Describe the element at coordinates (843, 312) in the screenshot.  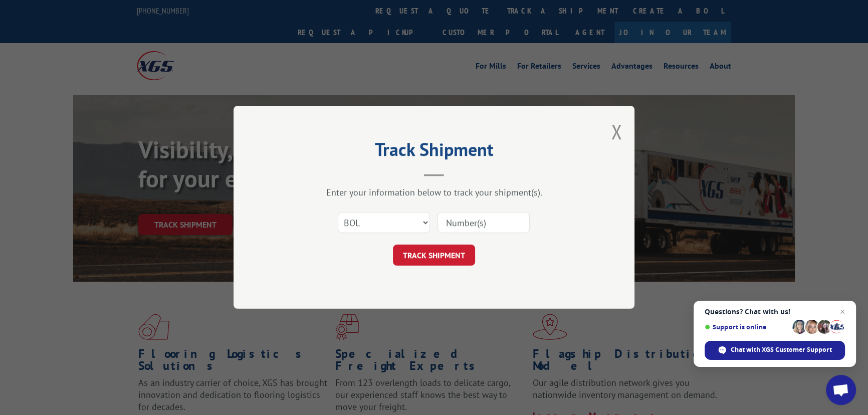
I see `span: Close chat` at that location.